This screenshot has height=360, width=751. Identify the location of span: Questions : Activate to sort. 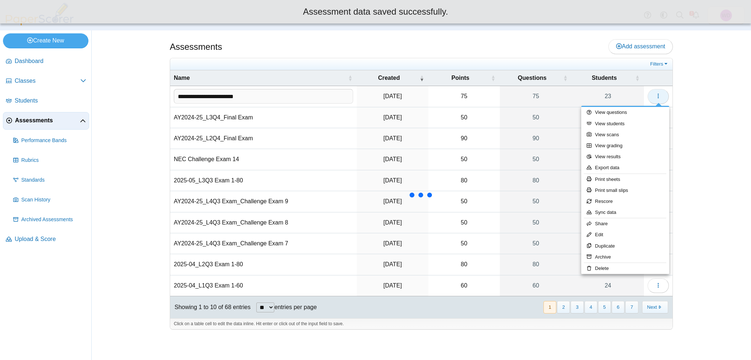
(565, 78).